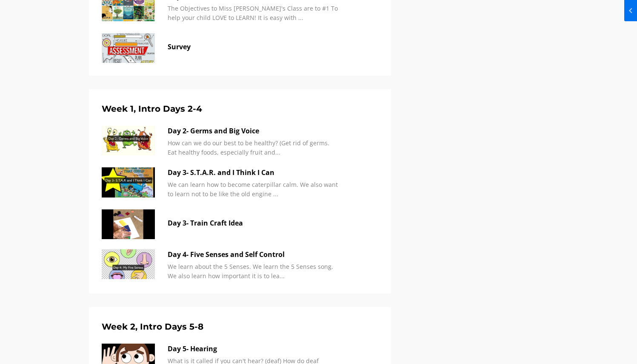 Image resolution: width=637 pixels, height=364 pixels. What do you see at coordinates (253, 255) in the screenshot?
I see `p: Day 4- Five Senses and Self Control` at bounding box center [253, 255].